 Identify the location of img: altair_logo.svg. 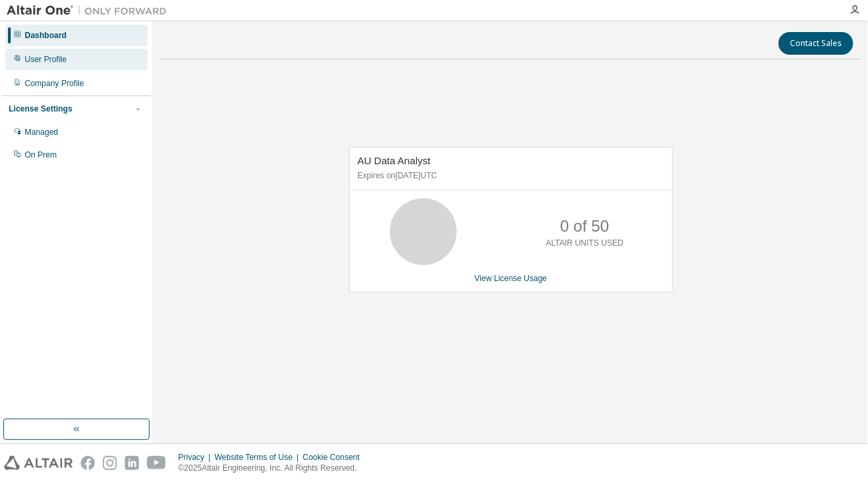
(38, 463).